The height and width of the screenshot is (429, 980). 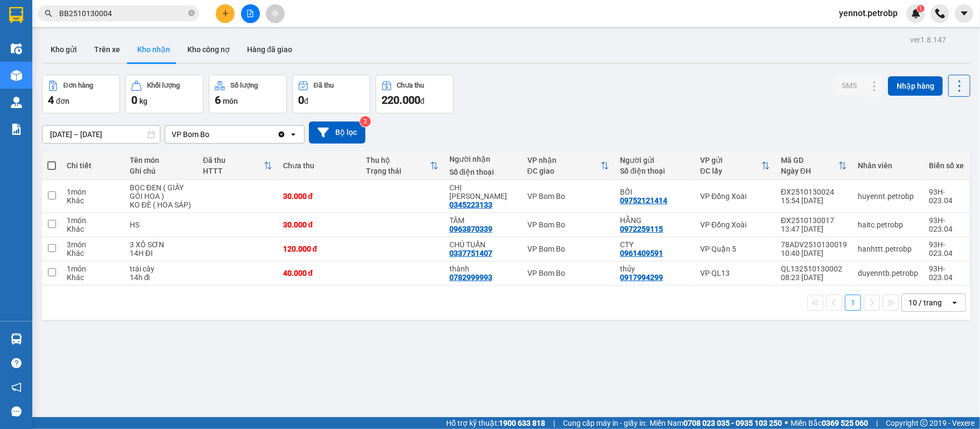 What do you see at coordinates (483, 221) in the screenshot?
I see `div: TÂM` at bounding box center [483, 221].